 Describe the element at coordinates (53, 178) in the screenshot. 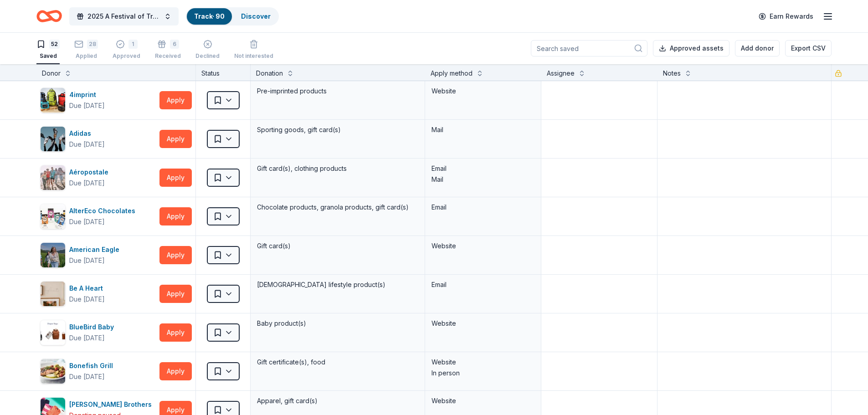

I see `img: Image for Aéropostale` at that location.